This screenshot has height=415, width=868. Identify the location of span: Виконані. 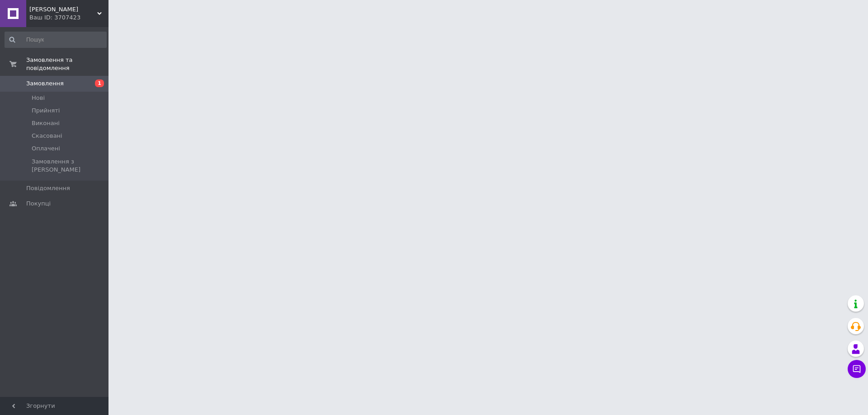
(45, 123).